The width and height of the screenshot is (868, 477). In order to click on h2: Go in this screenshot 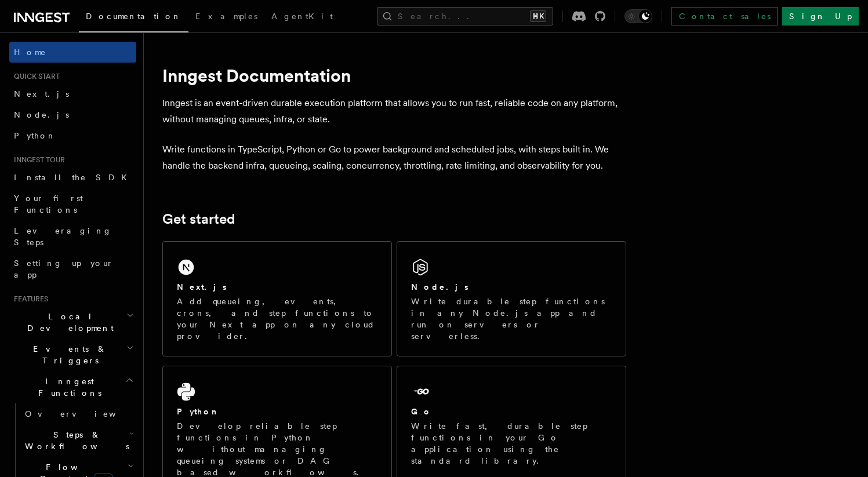, I will do `click(422, 412)`.